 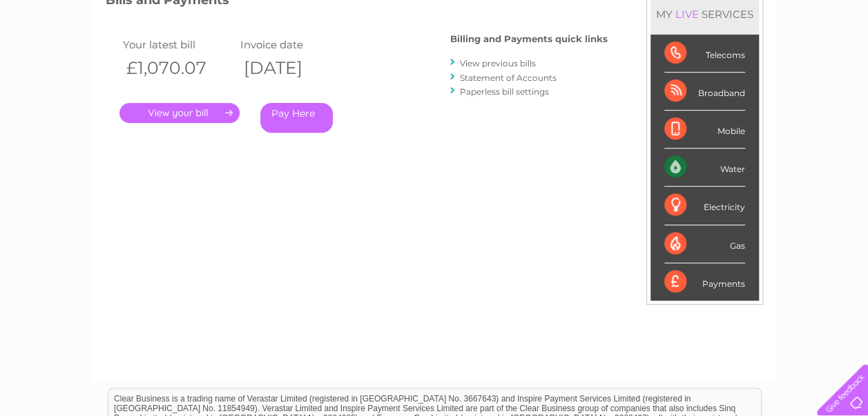 I want to click on div: Mobile, so click(x=704, y=129).